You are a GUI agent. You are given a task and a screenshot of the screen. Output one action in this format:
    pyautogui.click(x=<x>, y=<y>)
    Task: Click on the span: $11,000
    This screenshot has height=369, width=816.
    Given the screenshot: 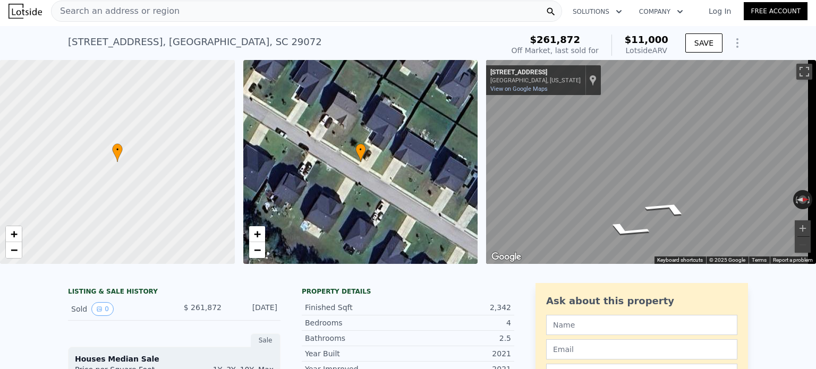 What is the action you would take?
    pyautogui.click(x=646, y=39)
    